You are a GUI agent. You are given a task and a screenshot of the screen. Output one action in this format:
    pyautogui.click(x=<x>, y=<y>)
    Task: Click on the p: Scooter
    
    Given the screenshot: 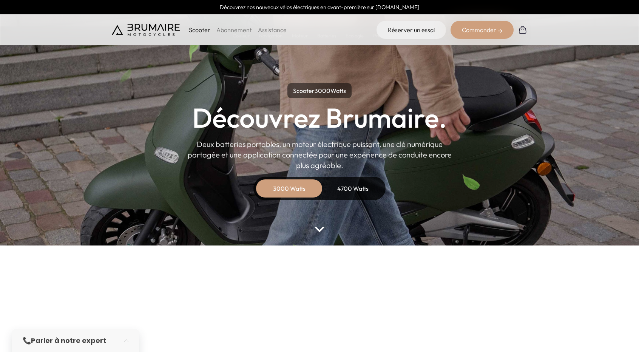 What is the action you would take?
    pyautogui.click(x=199, y=30)
    